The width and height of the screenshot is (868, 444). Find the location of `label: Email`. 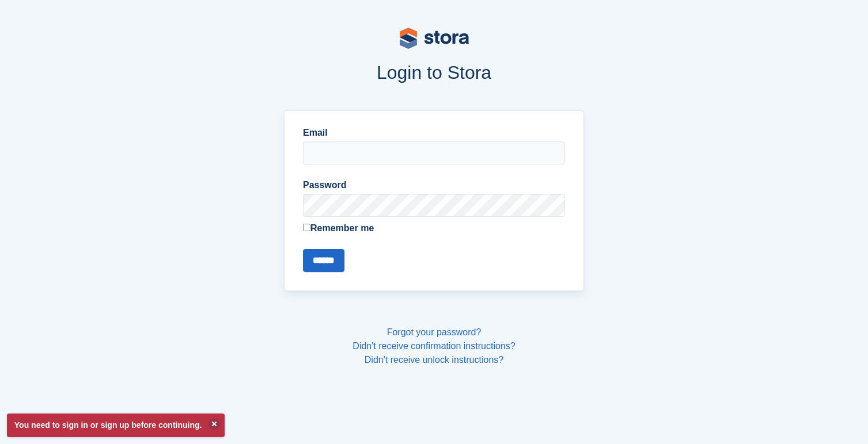

label: Email is located at coordinates (433, 133).